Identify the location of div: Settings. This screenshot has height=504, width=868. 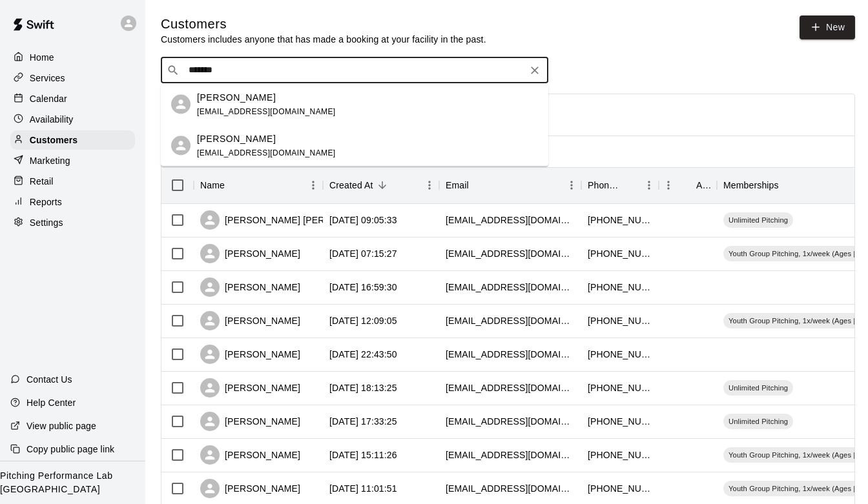
(72, 223).